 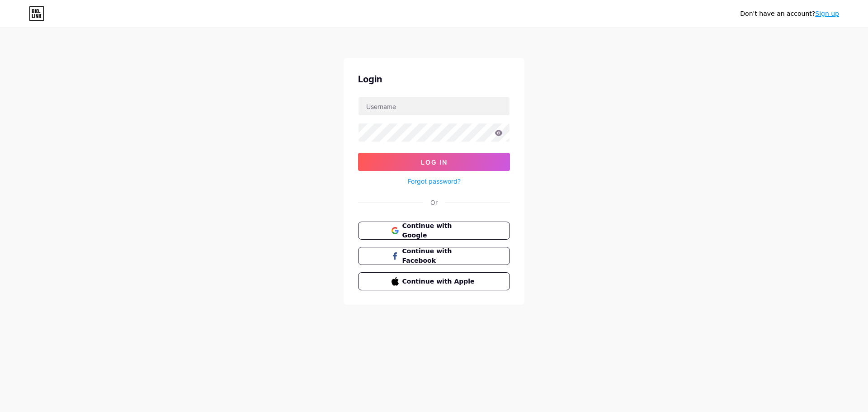 What do you see at coordinates (434, 180) in the screenshot?
I see `a: Forgot password?` at bounding box center [434, 180].